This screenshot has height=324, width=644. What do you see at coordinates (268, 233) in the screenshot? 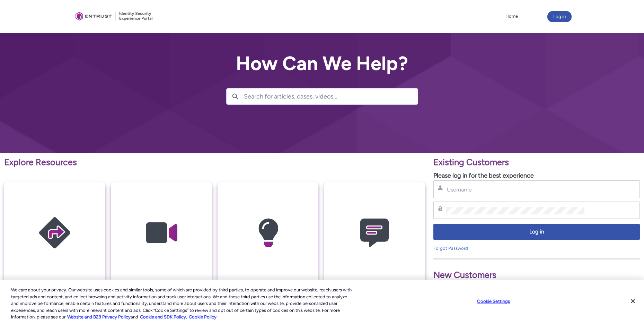
I see `img: Knowledge Articles` at bounding box center [268, 233].